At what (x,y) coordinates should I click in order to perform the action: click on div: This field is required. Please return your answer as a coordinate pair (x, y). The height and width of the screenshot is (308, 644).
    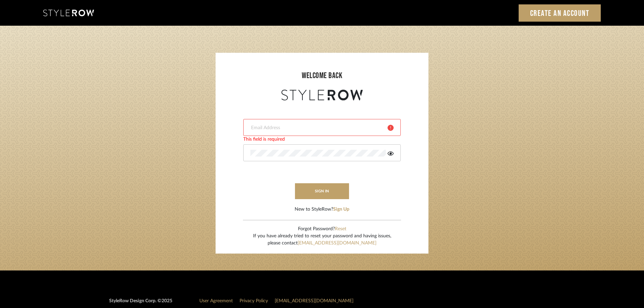
    Looking at the image, I should click on (322, 139).